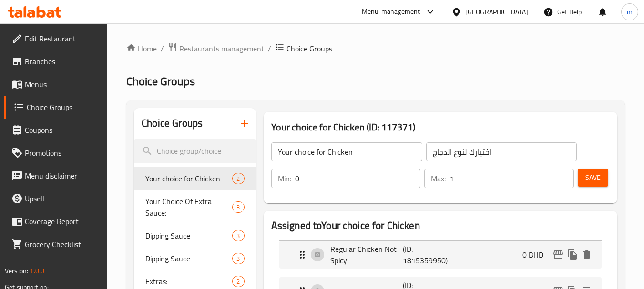 Image resolution: width=644 pixels, height=289 pixels. What do you see at coordinates (558, 255) in the screenshot?
I see `button: edit` at bounding box center [558, 255].